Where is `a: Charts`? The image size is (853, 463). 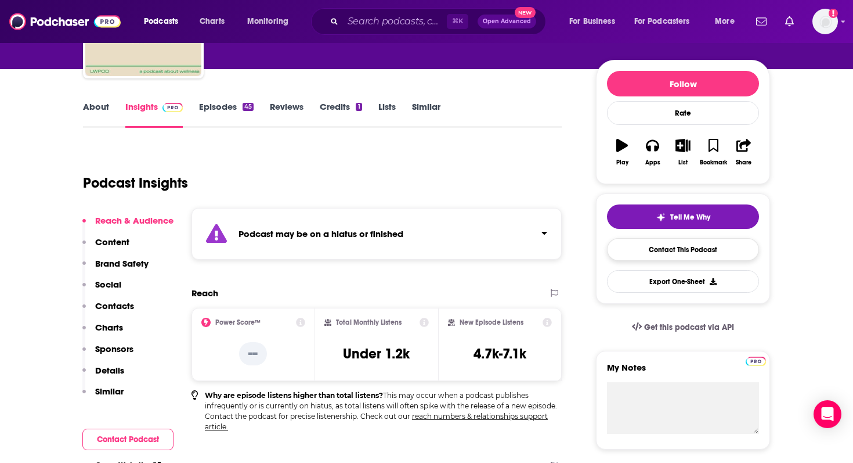
a: Charts is located at coordinates (212, 21).